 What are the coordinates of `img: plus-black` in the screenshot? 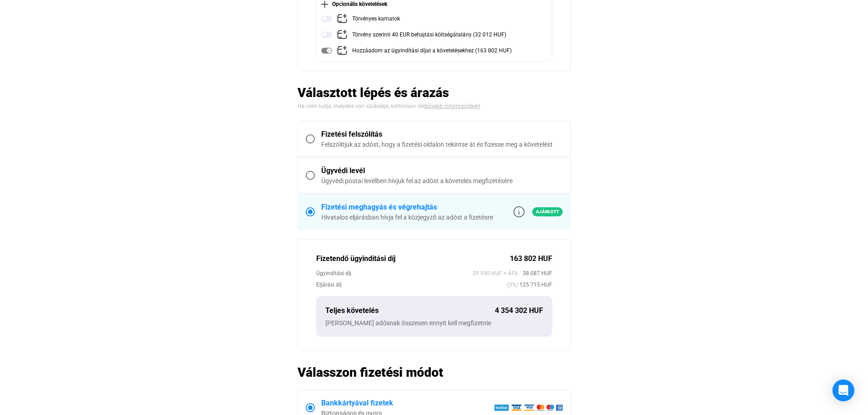 It's located at (324, 4).